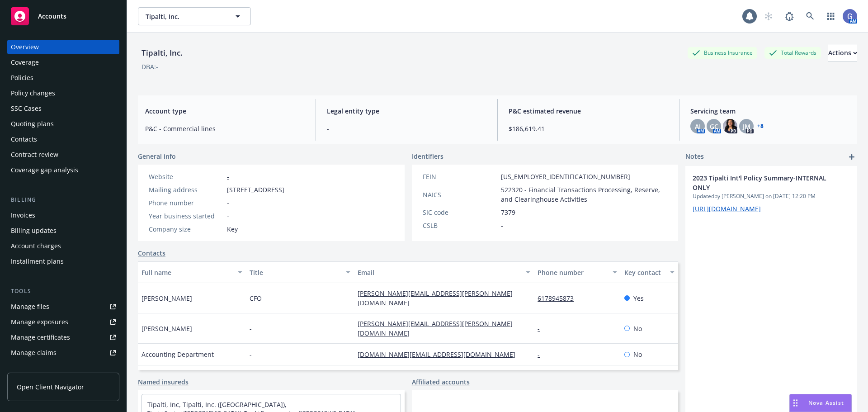  I want to click on a: Accounts, so click(63, 16).